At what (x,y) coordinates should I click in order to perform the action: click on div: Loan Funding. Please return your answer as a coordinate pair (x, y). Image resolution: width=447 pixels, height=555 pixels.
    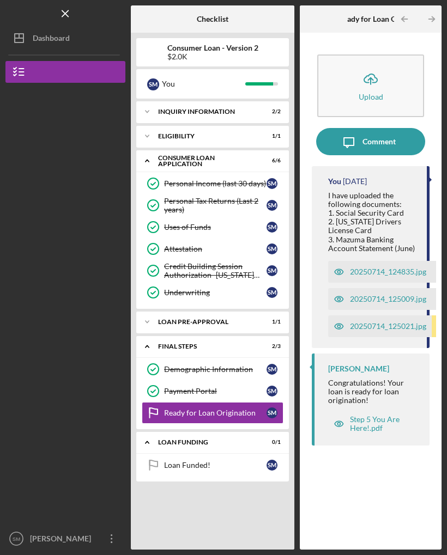
    Looking at the image, I should click on (205, 442).